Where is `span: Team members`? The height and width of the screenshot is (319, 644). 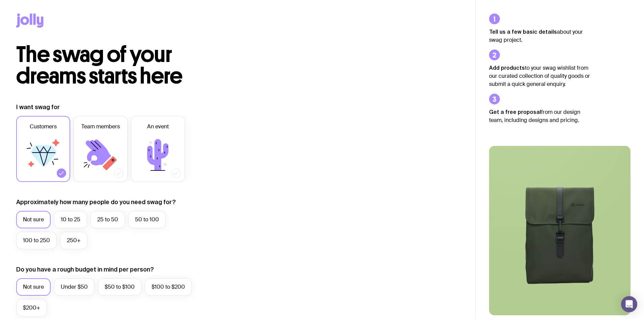 span: Team members is located at coordinates (101, 127).